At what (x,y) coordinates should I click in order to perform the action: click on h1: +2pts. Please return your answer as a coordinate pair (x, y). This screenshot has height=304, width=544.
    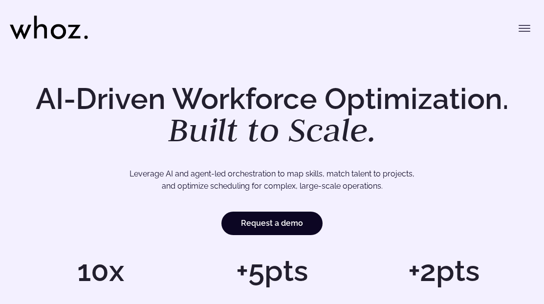
    Looking at the image, I should click on (444, 271).